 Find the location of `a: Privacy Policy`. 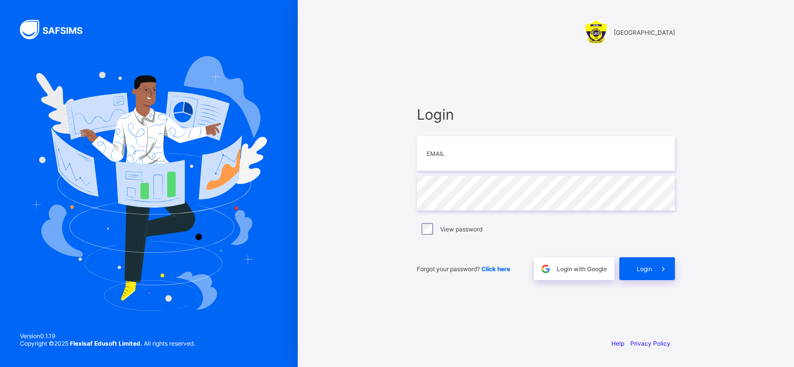

a: Privacy Policy is located at coordinates (650, 343).